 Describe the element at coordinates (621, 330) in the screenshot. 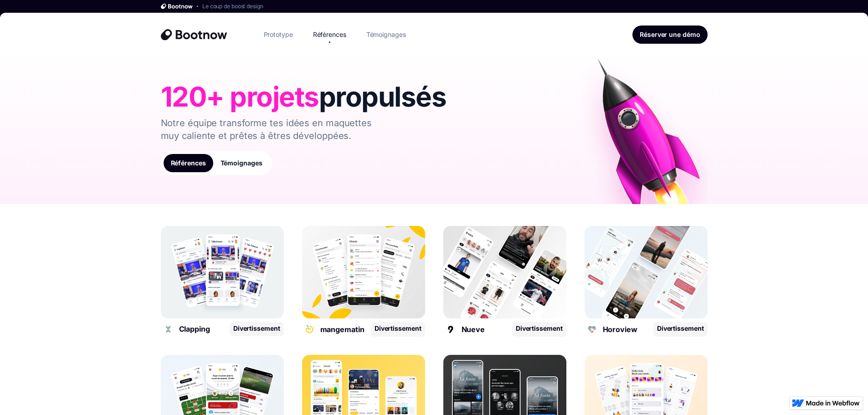

I see `div: Horoview` at that location.